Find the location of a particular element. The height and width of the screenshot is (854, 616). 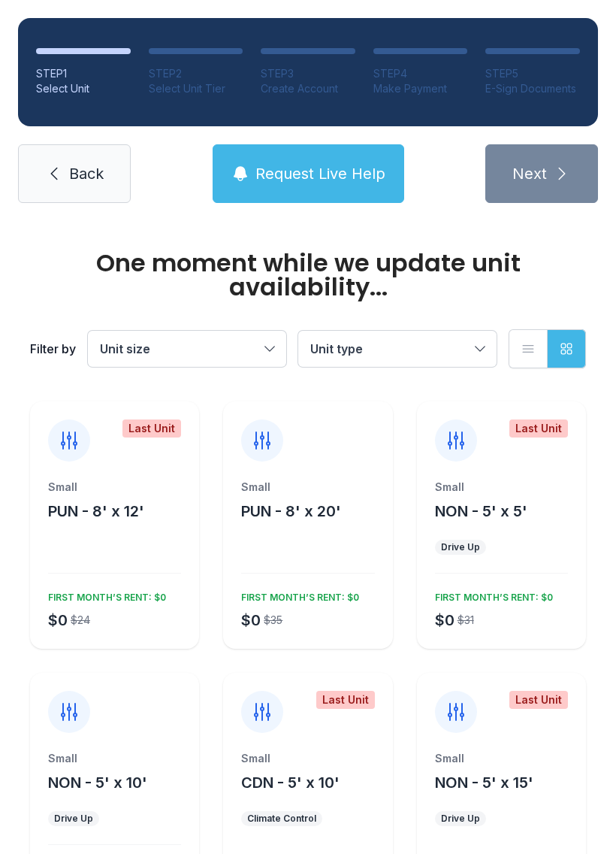

div: STEP 4 is located at coordinates (421, 74).